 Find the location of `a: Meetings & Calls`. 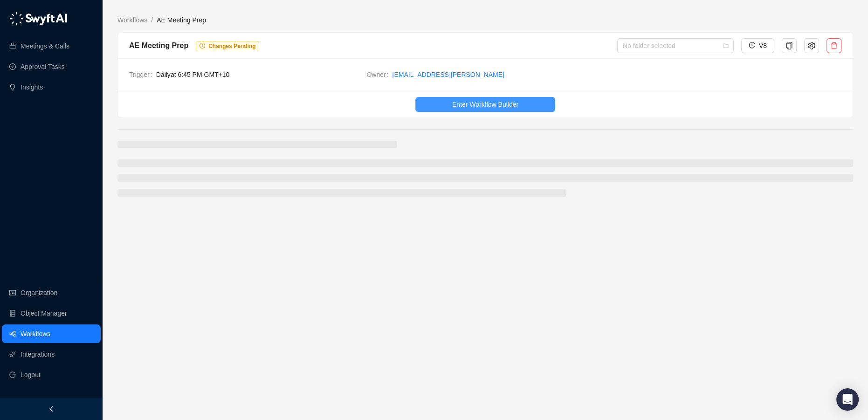

a: Meetings & Calls is located at coordinates (44, 46).